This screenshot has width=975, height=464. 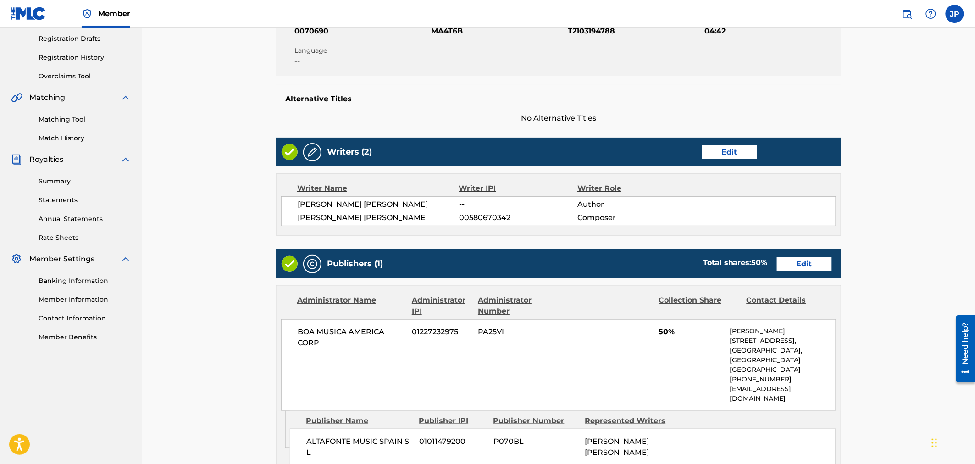 What do you see at coordinates (85, 200) in the screenshot?
I see `a: Statements` at bounding box center [85, 200].